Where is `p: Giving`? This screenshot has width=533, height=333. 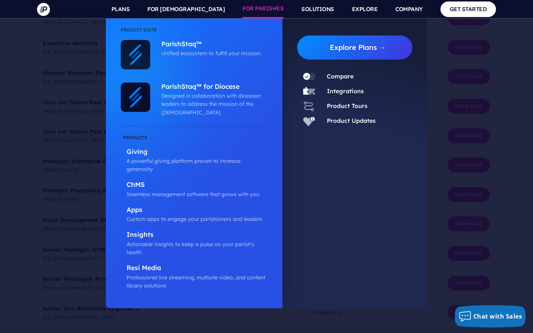
p: Giving is located at coordinates (197, 152).